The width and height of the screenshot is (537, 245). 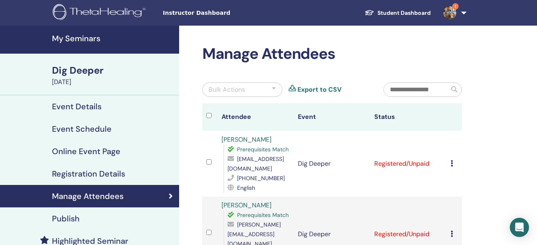 What do you see at coordinates (370, 12) in the screenshot?
I see `img: graduation-cap-white.svg` at bounding box center [370, 12].